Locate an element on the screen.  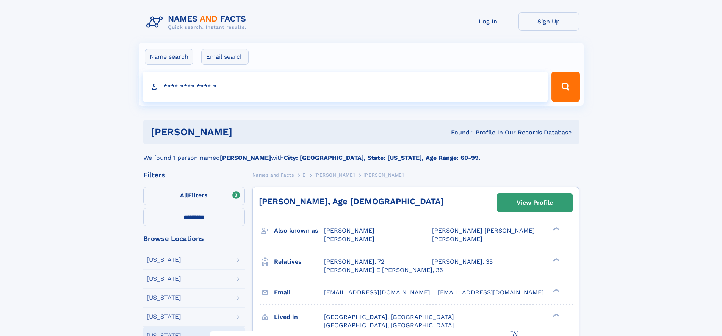
h3: Email is located at coordinates (299, 293).